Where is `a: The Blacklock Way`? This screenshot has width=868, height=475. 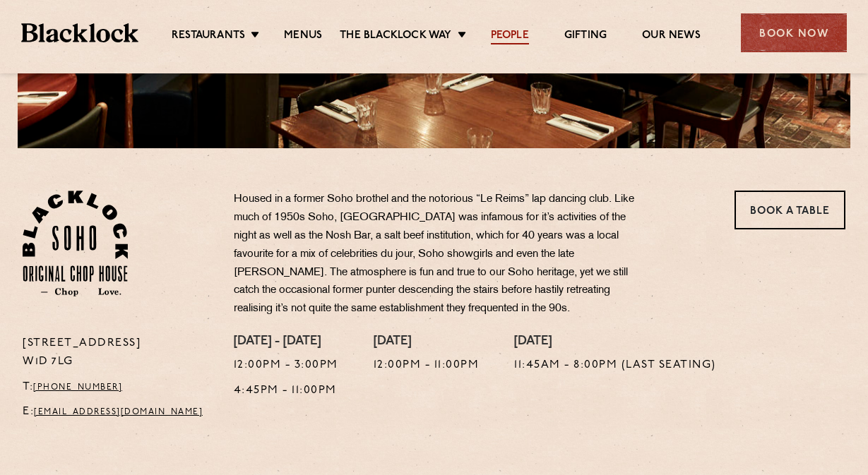 a: The Blacklock Way is located at coordinates (395, 36).